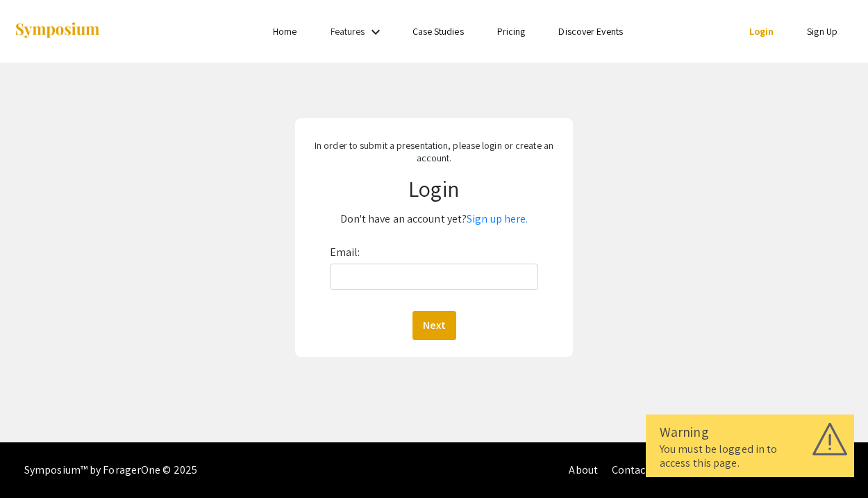 The height and width of the screenshot is (498, 868). What do you see at coordinates (583, 469) in the screenshot?
I see `a: About` at bounding box center [583, 469].